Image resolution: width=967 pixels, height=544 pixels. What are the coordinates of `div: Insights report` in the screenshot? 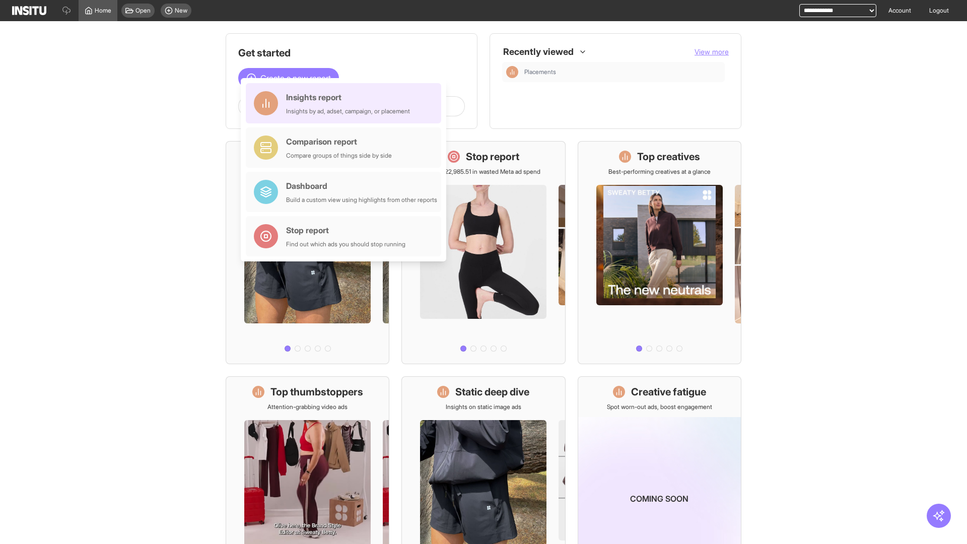 It's located at (348, 97).